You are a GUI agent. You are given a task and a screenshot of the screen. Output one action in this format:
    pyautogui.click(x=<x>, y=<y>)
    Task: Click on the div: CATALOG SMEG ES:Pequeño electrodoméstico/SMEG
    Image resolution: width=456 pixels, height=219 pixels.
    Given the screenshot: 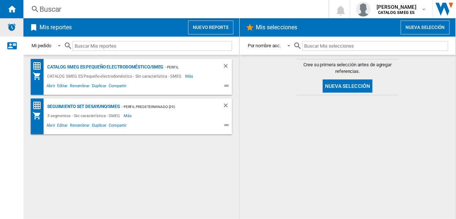 What is the action you would take?
    pyautogui.click(x=104, y=67)
    